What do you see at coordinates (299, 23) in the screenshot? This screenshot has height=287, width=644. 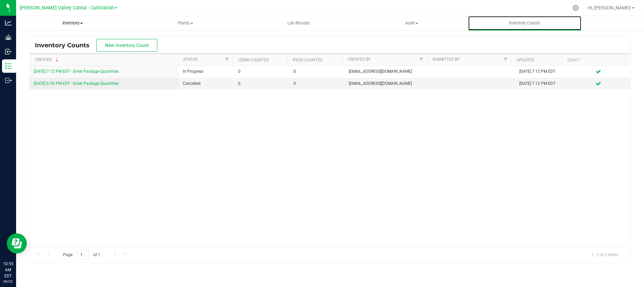 I see `a: Lab Results` at bounding box center [299, 23].